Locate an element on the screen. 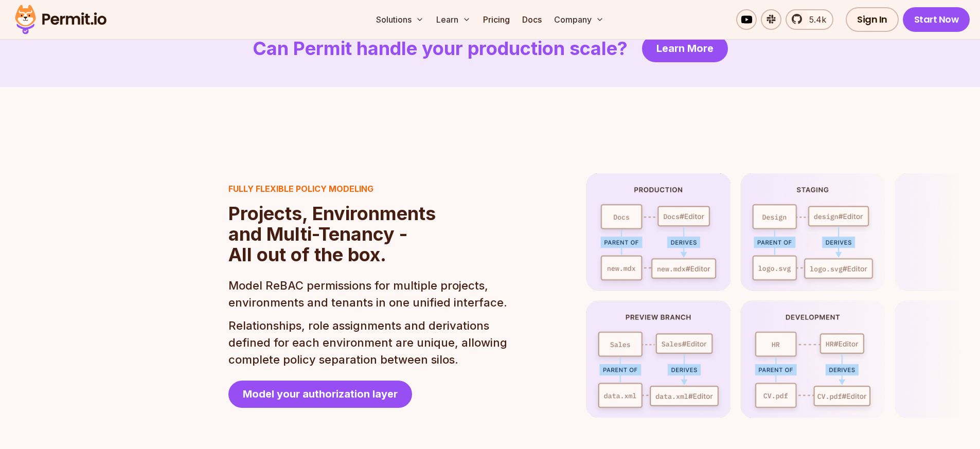 This screenshot has width=980, height=449. a: Pricing is located at coordinates (496, 19).